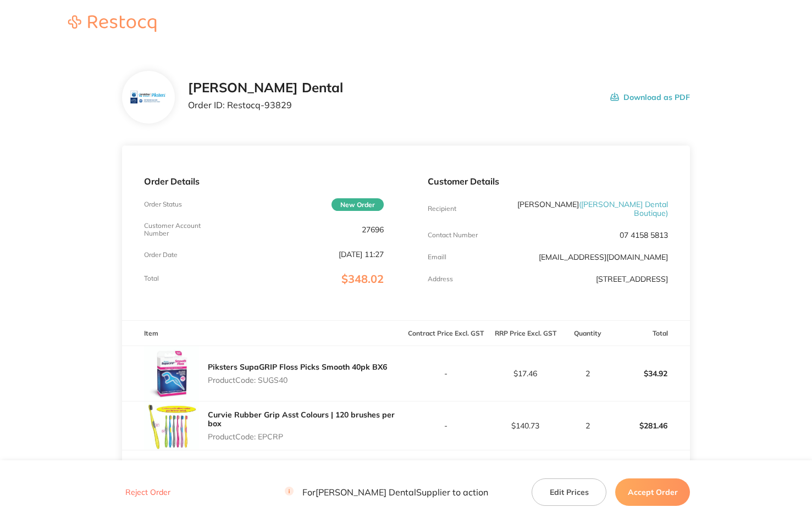 This screenshot has width=812, height=524. I want to click on img: NjJmN3o1dA, so click(172, 426).